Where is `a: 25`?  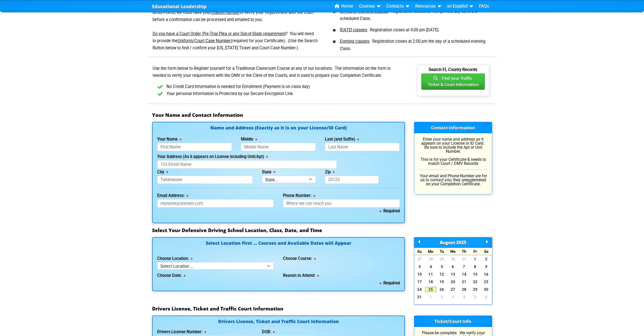 a: 25 is located at coordinates (431, 290).